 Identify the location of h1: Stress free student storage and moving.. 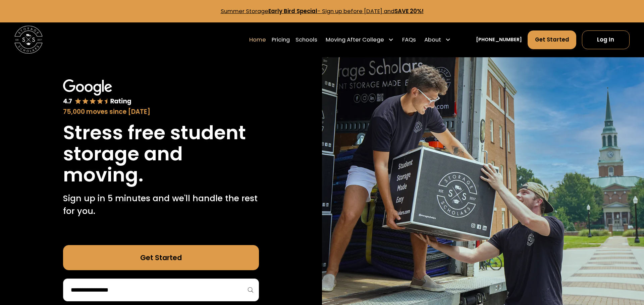
(161, 154).